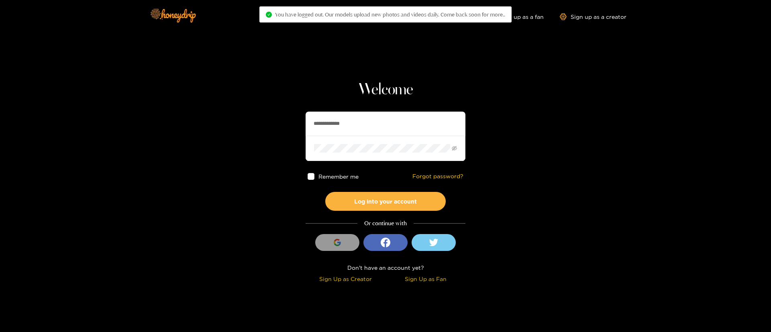  I want to click on a: Sign up as a fan, so click(516, 16).